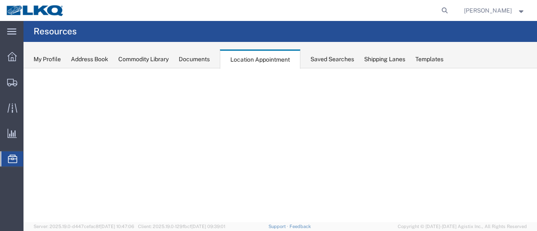 Image resolution: width=537 pixels, height=231 pixels. What do you see at coordinates (300, 227) in the screenshot?
I see `a: Feedback` at bounding box center [300, 227].